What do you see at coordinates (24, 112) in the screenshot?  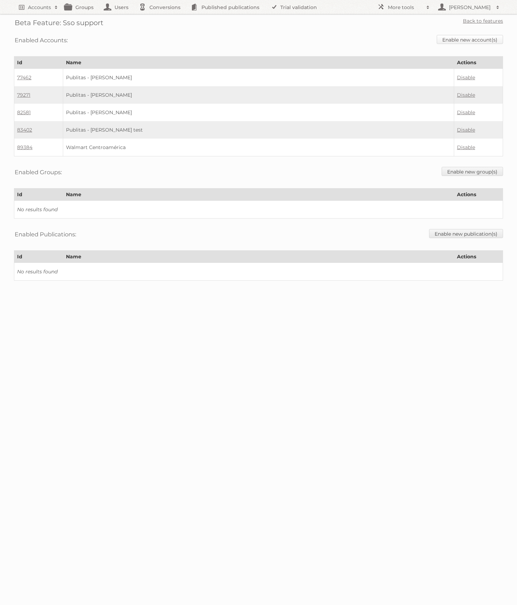 I see `a: 82581` at bounding box center [24, 112].